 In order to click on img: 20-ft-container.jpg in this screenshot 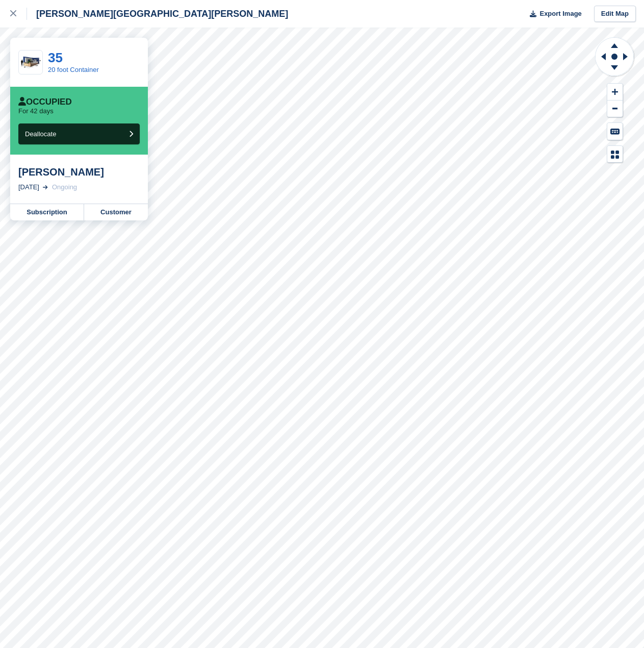, I will do `click(30, 62)`.